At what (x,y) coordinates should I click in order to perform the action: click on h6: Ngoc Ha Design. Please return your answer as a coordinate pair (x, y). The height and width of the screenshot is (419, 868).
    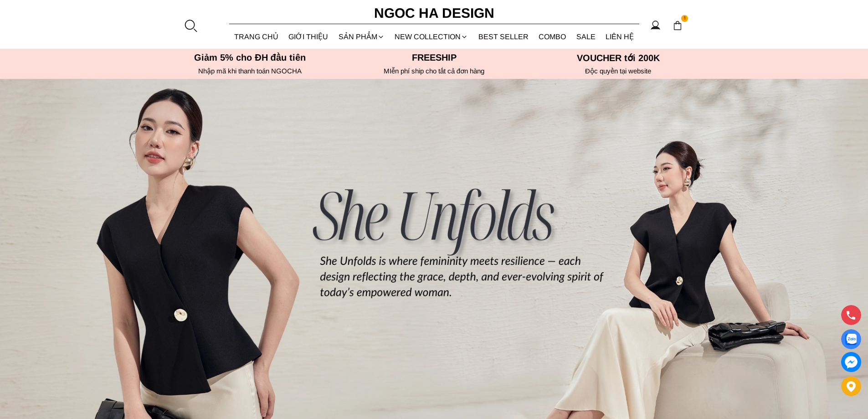
    Looking at the image, I should click on (434, 13).